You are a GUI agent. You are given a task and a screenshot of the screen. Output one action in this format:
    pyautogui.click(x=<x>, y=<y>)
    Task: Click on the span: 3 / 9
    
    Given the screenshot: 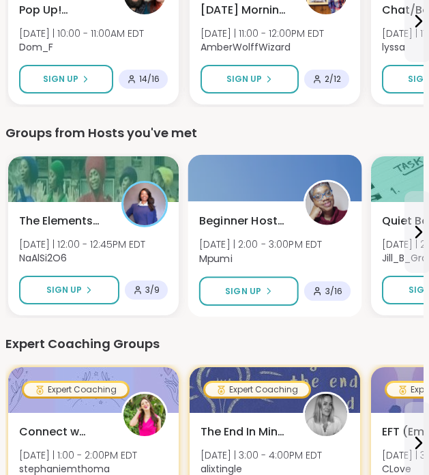 What is the action you would take?
    pyautogui.click(x=152, y=290)
    